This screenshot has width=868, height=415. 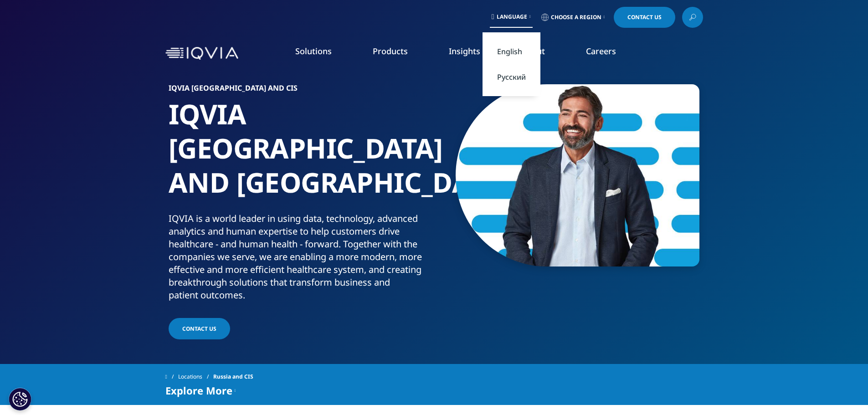 What do you see at coordinates (576, 17) in the screenshot?
I see `span: Choose a Region` at bounding box center [576, 17].